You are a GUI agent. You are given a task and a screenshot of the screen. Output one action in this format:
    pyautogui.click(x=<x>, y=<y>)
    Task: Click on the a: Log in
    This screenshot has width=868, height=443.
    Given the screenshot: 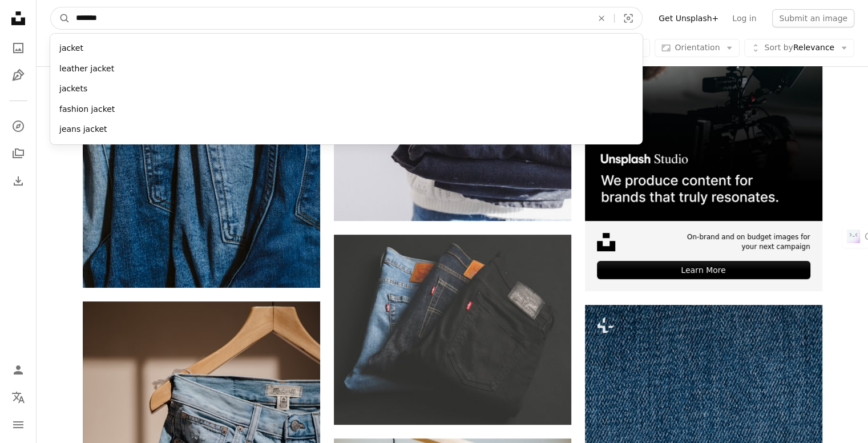 What is the action you would take?
    pyautogui.click(x=744, y=18)
    